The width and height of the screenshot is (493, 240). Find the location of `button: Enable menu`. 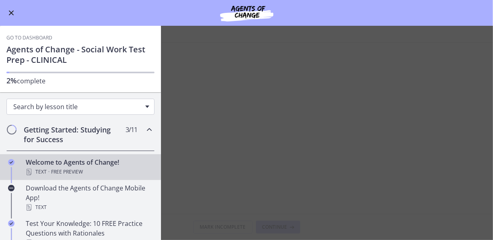

button: Enable menu is located at coordinates (11, 13).